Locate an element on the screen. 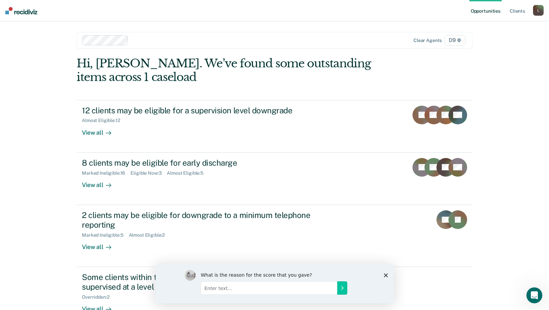 This screenshot has height=310, width=549. img: Profile image for Kim is located at coordinates (35, 12).